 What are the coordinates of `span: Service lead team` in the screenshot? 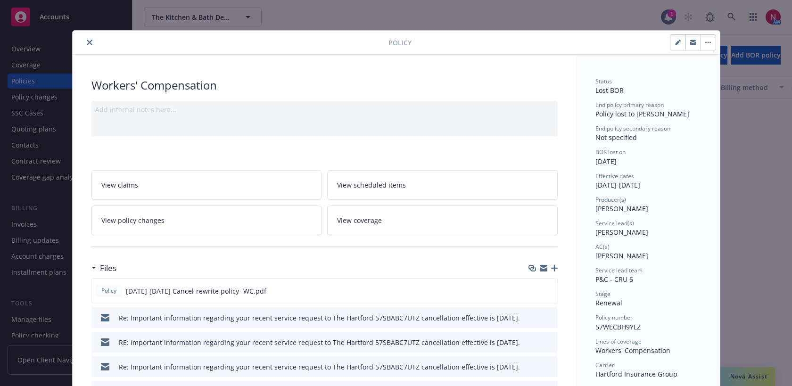 It's located at (619, 270).